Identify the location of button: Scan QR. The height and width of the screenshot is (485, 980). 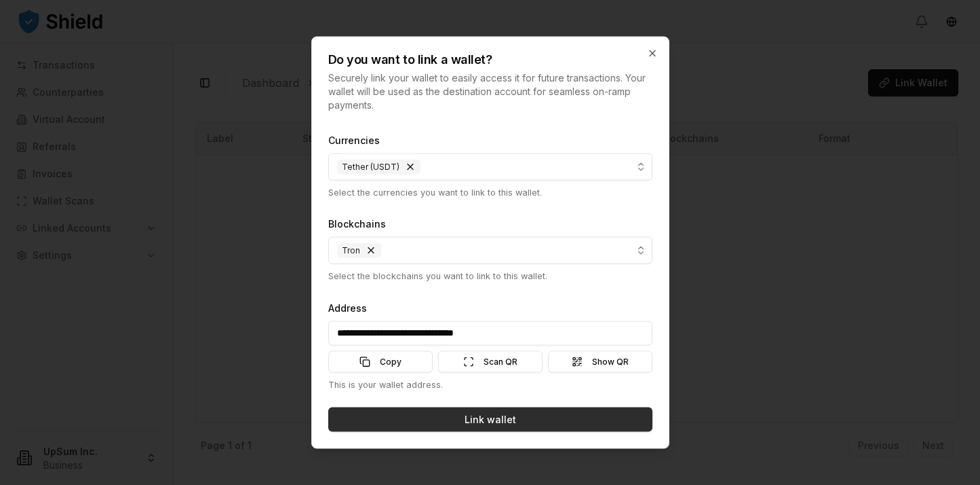
(490, 362).